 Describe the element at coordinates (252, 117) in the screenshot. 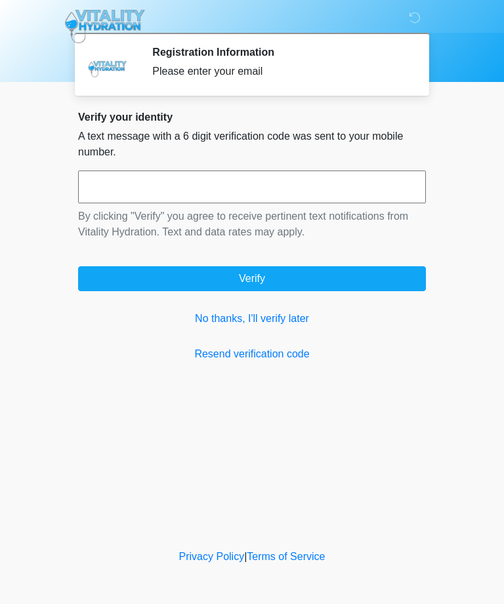

I see `h2: Verify your identity` at that location.